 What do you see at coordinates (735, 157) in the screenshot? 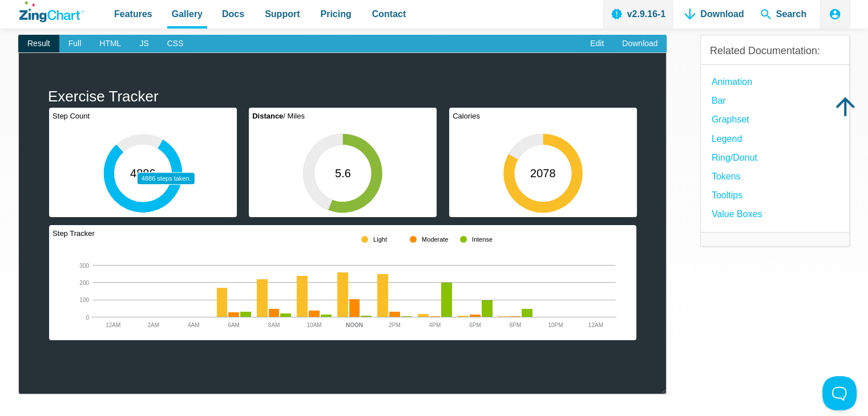
I see `a: Ring/Donut` at bounding box center [735, 157].